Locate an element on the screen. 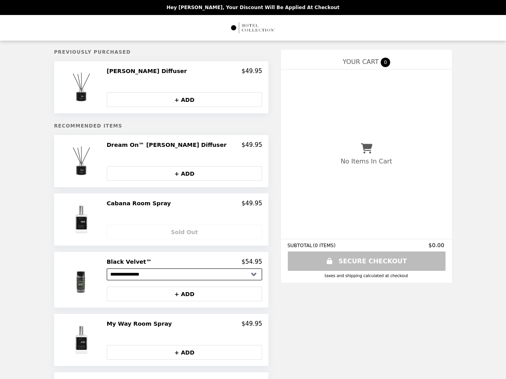 This screenshot has width=506, height=379. span: 0 is located at coordinates (386, 62).